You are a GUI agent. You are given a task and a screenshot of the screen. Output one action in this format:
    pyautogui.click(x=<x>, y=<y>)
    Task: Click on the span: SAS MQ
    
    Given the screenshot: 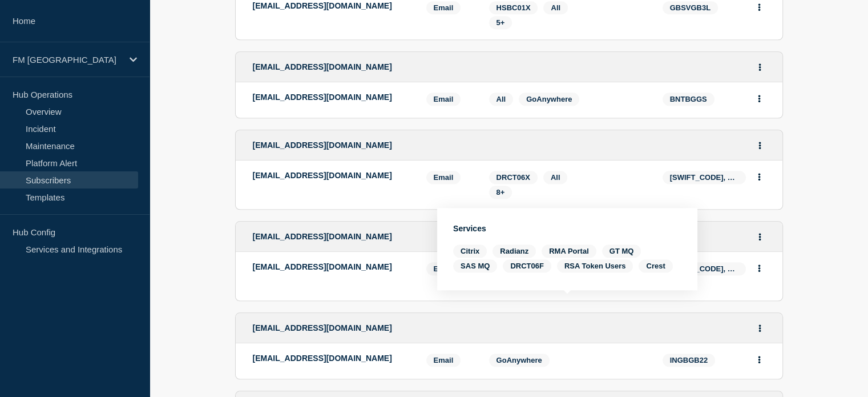 What is the action you would take?
    pyautogui.click(x=475, y=266)
    